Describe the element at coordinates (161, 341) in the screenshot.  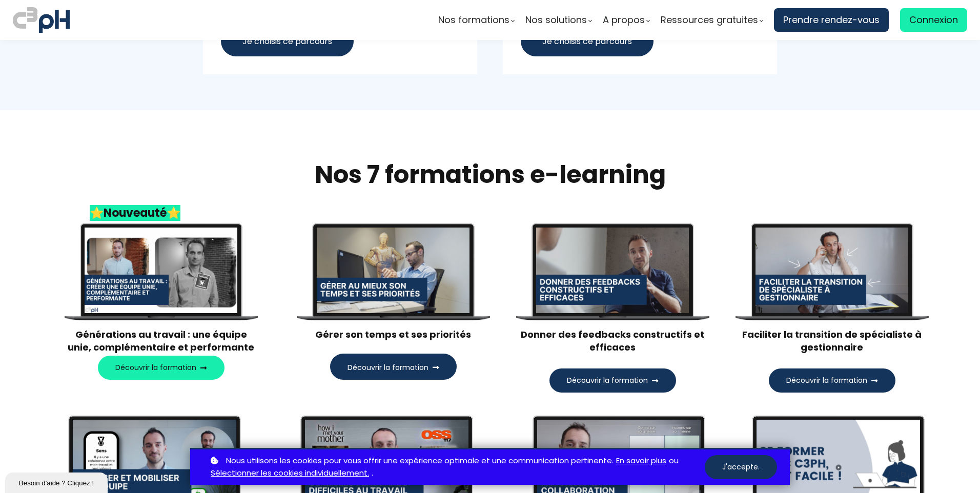
I see `p: Générations au travail : une équipe unie, complémentaire et performante` at that location.